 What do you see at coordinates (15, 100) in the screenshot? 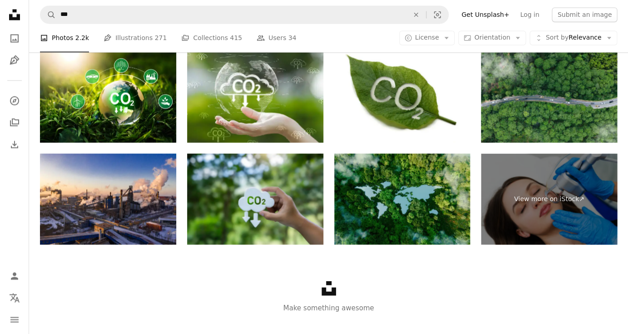
I see `a: Explore` at bounding box center [15, 100].